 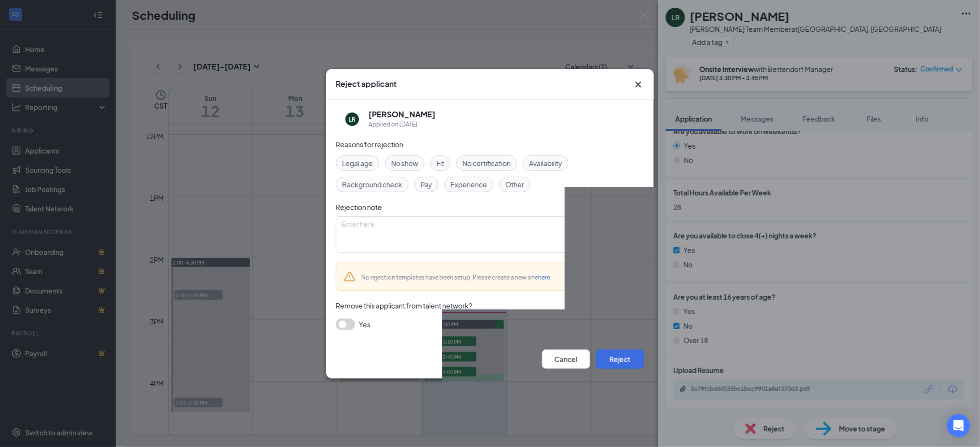 I want to click on span: Pay, so click(x=427, y=184).